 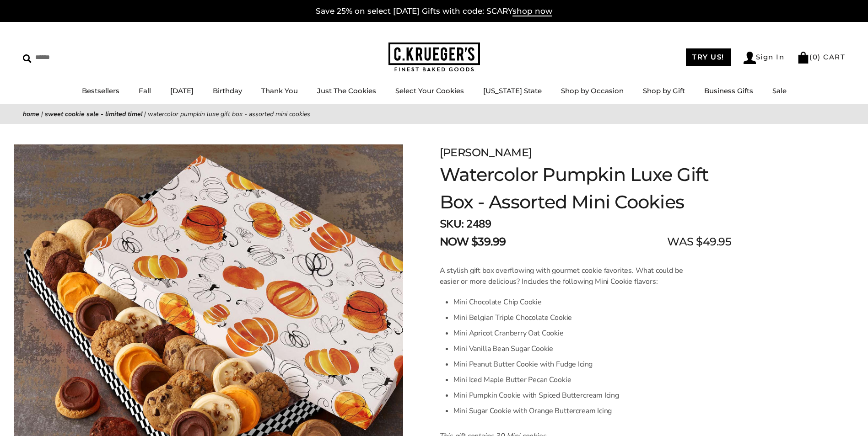 I want to click on a: Sign In, so click(x=764, y=57).